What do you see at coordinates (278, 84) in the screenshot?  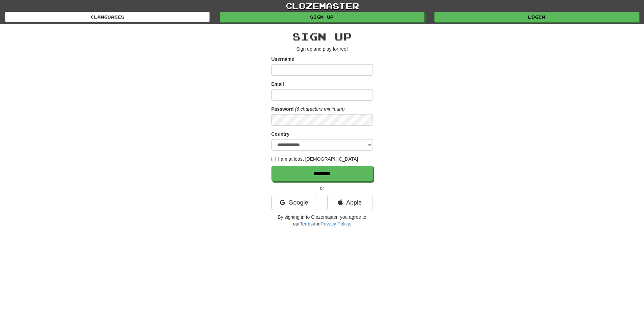 I see `label: Email` at bounding box center [278, 84].